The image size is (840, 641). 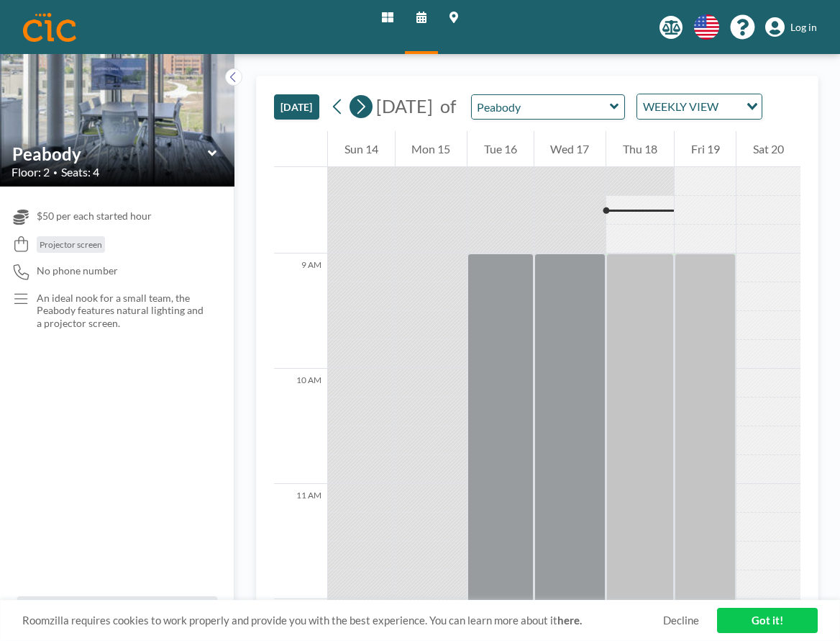 I want to click on span: Log in, so click(x=804, y=27).